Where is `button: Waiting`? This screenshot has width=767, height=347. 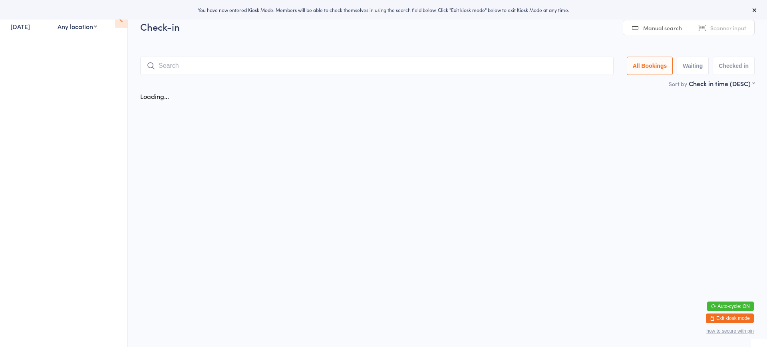
button: Waiting is located at coordinates (692, 66).